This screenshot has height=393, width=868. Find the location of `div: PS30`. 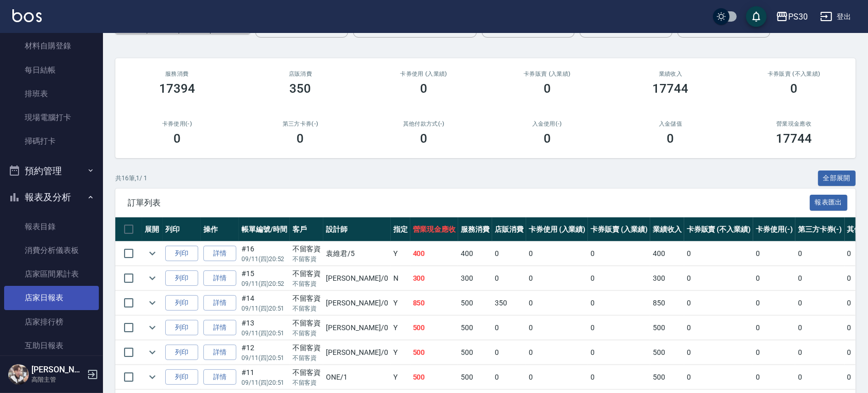

div: PS30 is located at coordinates (798, 16).